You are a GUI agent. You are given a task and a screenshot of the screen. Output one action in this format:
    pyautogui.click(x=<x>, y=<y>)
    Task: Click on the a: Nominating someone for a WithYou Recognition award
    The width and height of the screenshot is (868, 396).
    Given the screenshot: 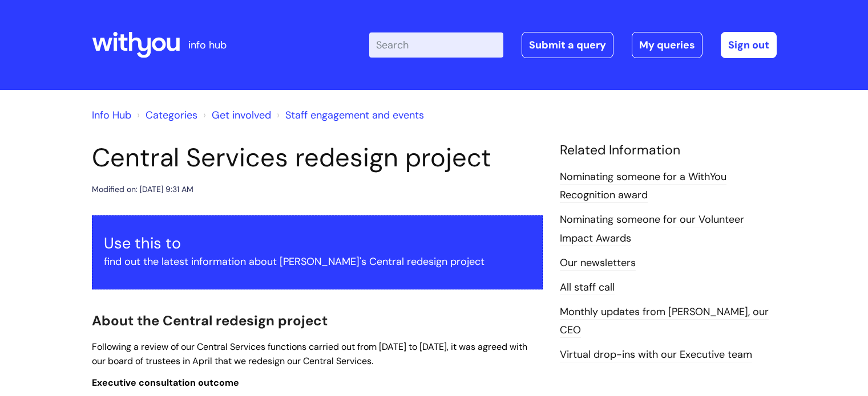 What is the action you would take?
    pyautogui.click(x=643, y=186)
    